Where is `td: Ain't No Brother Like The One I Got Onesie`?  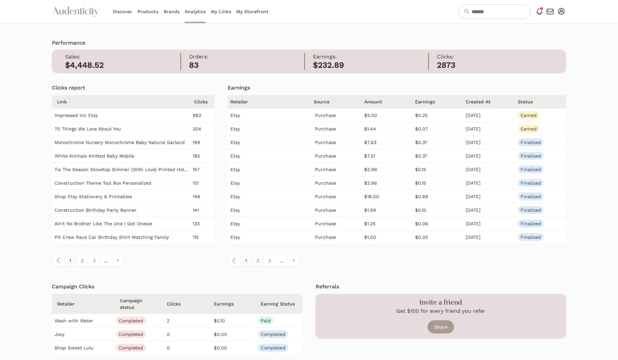 td: Ain't No Brother Like The One I Got Onesie is located at coordinates (122, 224).